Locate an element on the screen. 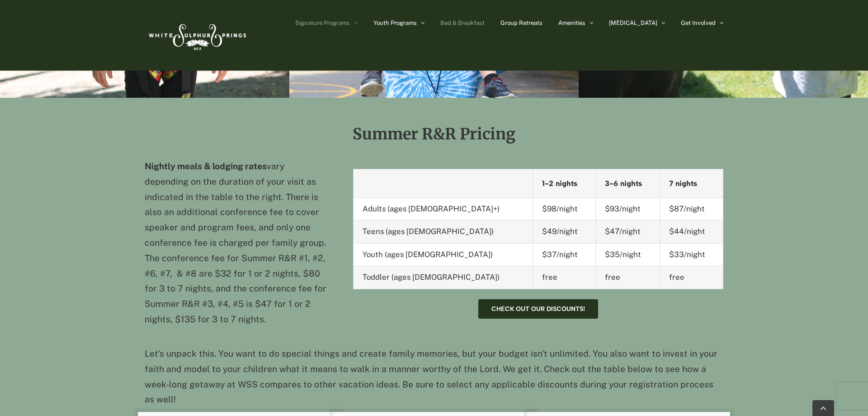  p: vary depending on the duration of your visit as indicated in the table to the right. There is als... is located at coordinates (237, 243).